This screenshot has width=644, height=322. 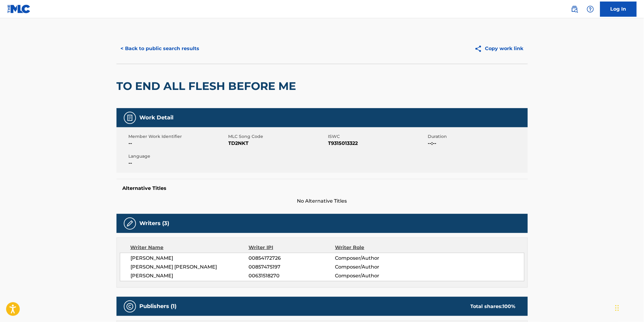 What do you see at coordinates (617, 308) in the screenshot?
I see `div: Drag` at bounding box center [617, 308].